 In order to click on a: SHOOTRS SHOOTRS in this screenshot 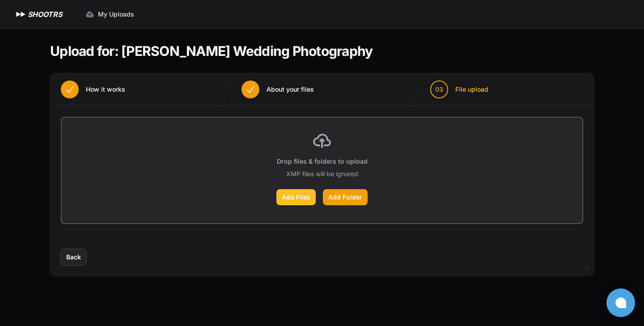, I will do `click(38, 15)`.